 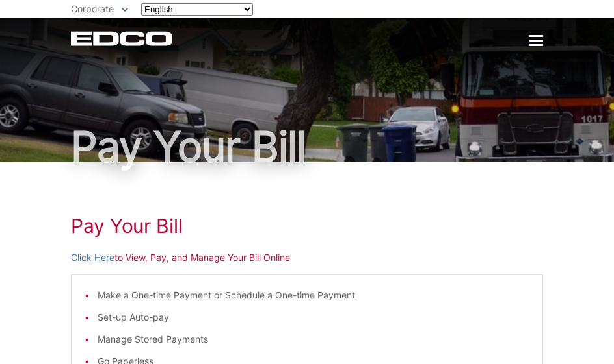 I want to click on li: Make a One-time Payment or Schedule a One-time Payment, so click(x=314, y=296).